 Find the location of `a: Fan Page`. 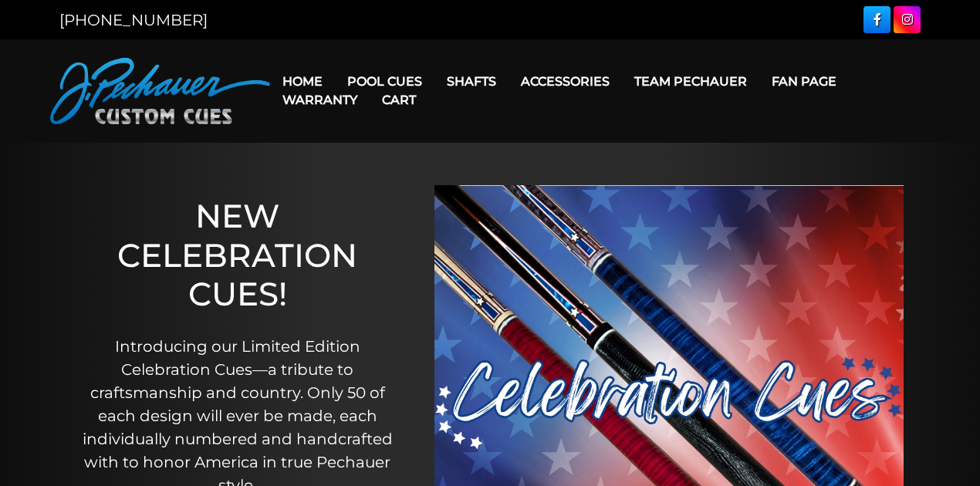

a: Fan Page is located at coordinates (803, 81).